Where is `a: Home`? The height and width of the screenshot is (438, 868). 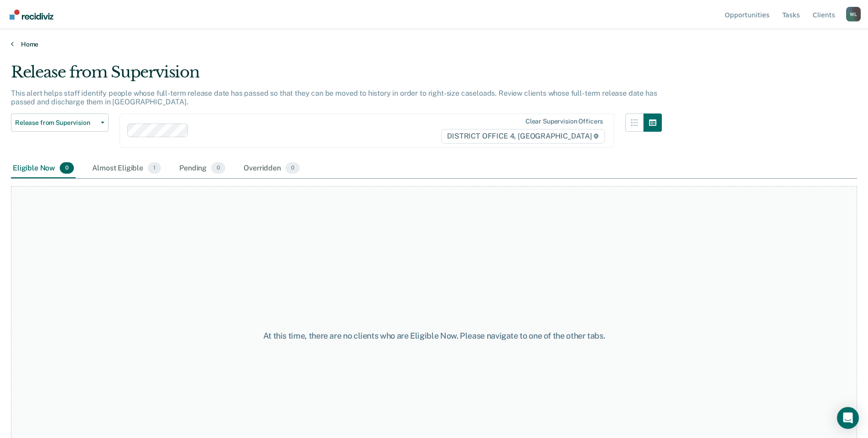
a: Home is located at coordinates (434, 44).